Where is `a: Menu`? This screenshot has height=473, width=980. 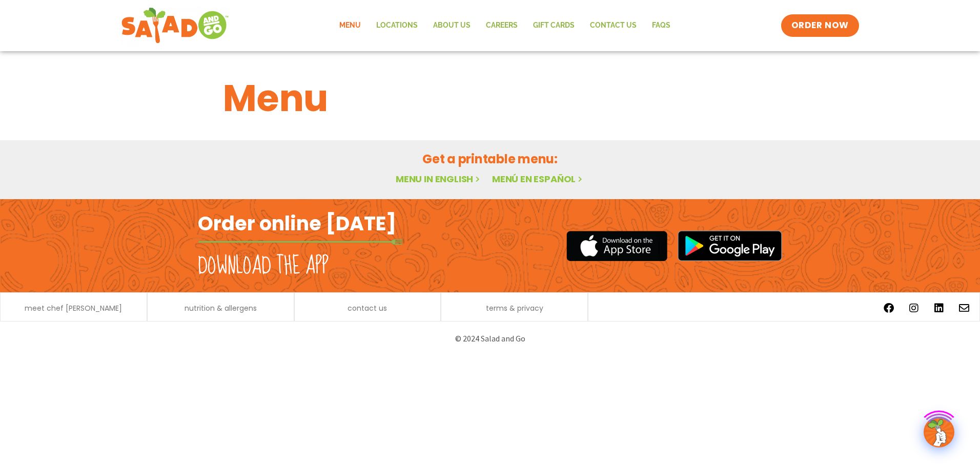 a: Menu is located at coordinates (350, 25).